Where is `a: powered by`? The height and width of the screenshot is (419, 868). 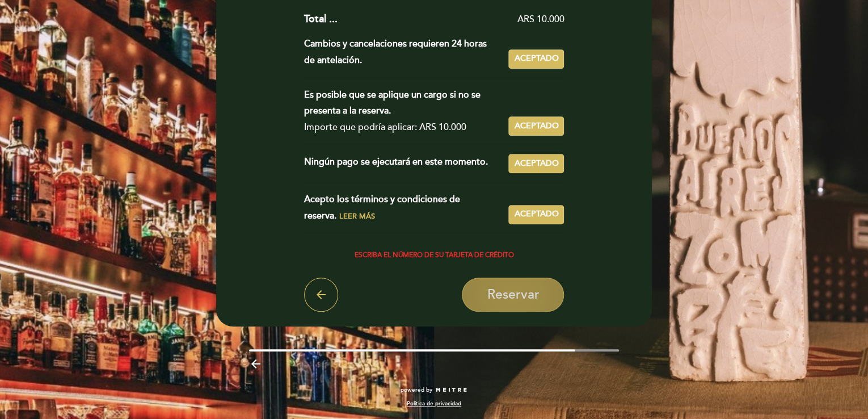
a: powered by is located at coordinates (434, 390).